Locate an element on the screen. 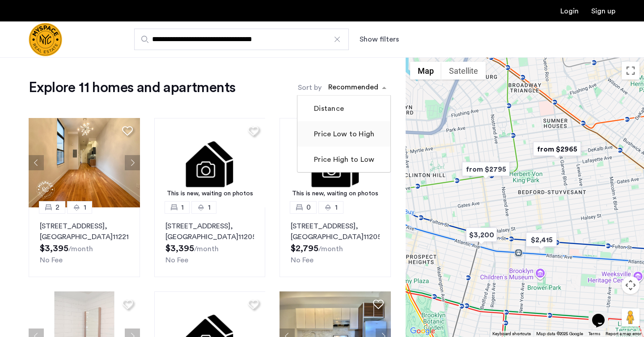  span: $2,795 is located at coordinates (304, 249).